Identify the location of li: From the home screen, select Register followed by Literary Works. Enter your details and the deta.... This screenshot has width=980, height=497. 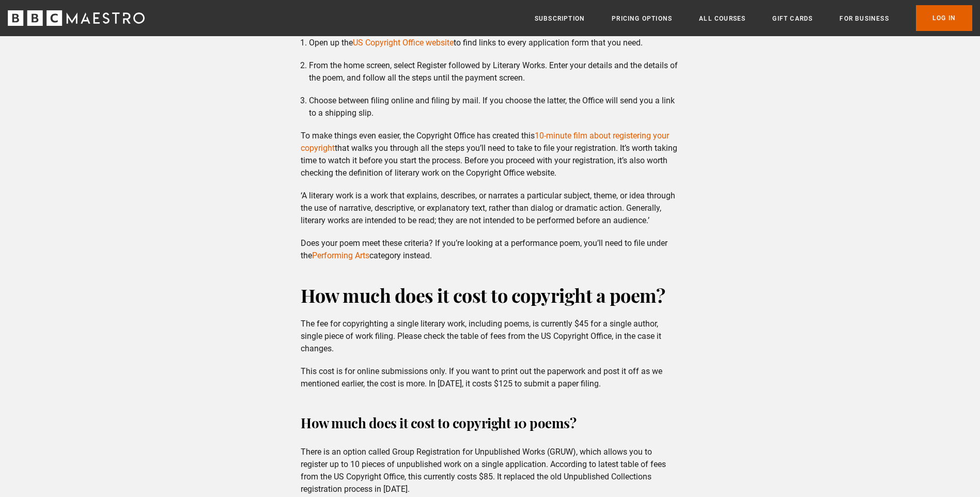
(494, 72).